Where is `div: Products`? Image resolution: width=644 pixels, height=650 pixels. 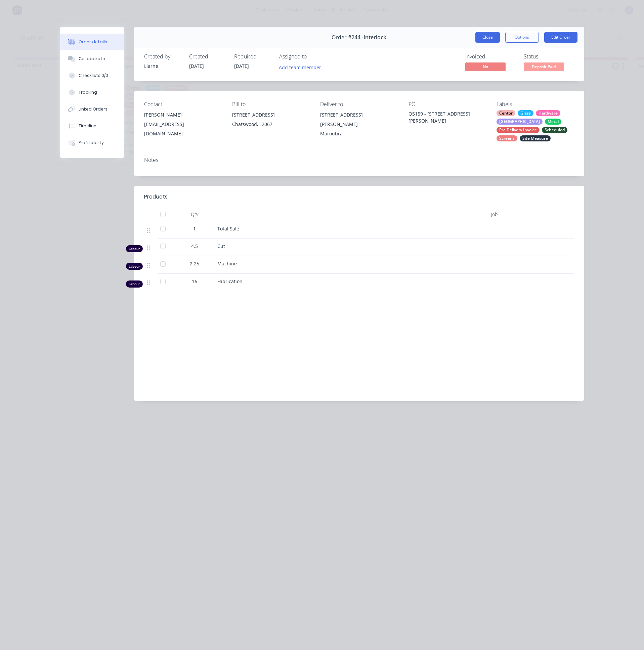 div: Products is located at coordinates (156, 197).